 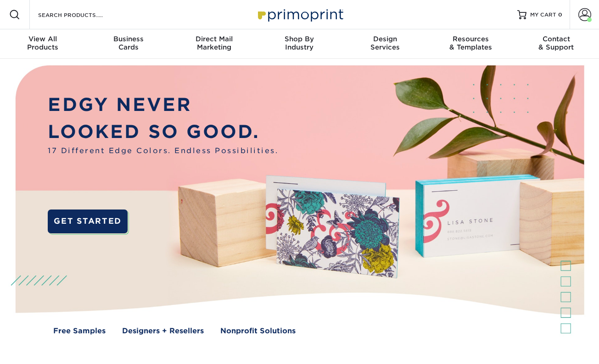 I want to click on a: Shop ByIndustry, so click(x=299, y=44).